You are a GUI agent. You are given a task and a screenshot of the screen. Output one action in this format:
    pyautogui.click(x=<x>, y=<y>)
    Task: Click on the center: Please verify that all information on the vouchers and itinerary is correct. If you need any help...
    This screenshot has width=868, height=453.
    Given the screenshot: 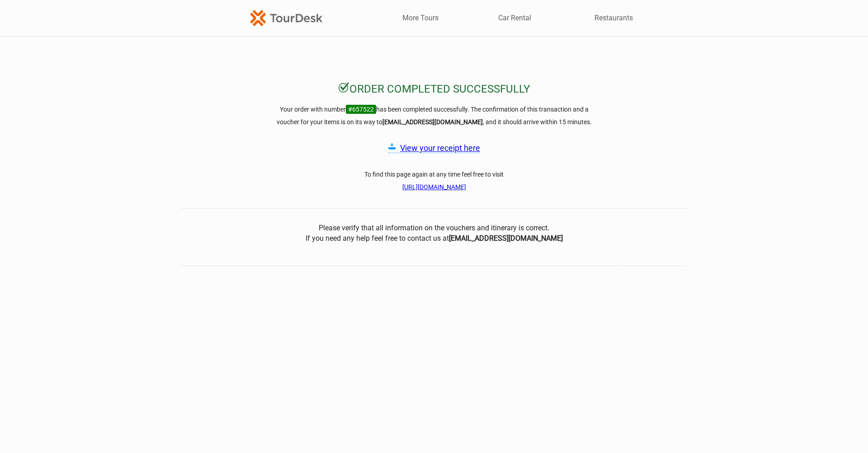 What is the action you would take?
    pyautogui.click(x=434, y=233)
    